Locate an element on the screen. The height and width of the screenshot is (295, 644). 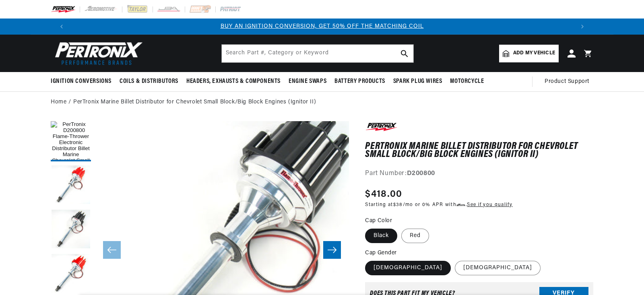
button: Slide right is located at coordinates (332, 250).